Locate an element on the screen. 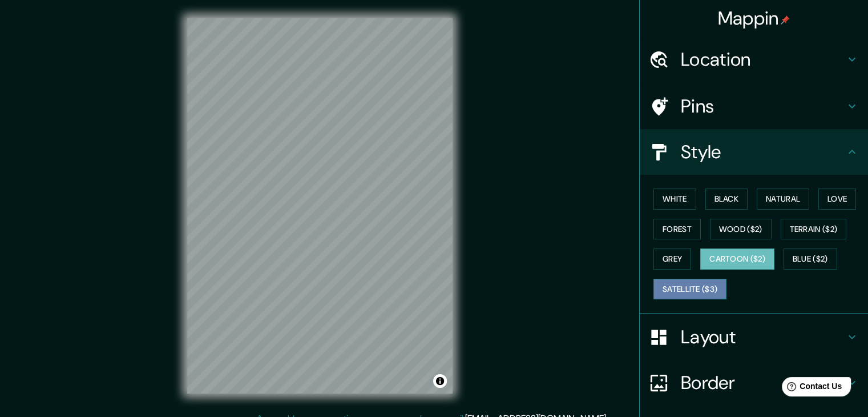  button: Grey is located at coordinates (673, 258).